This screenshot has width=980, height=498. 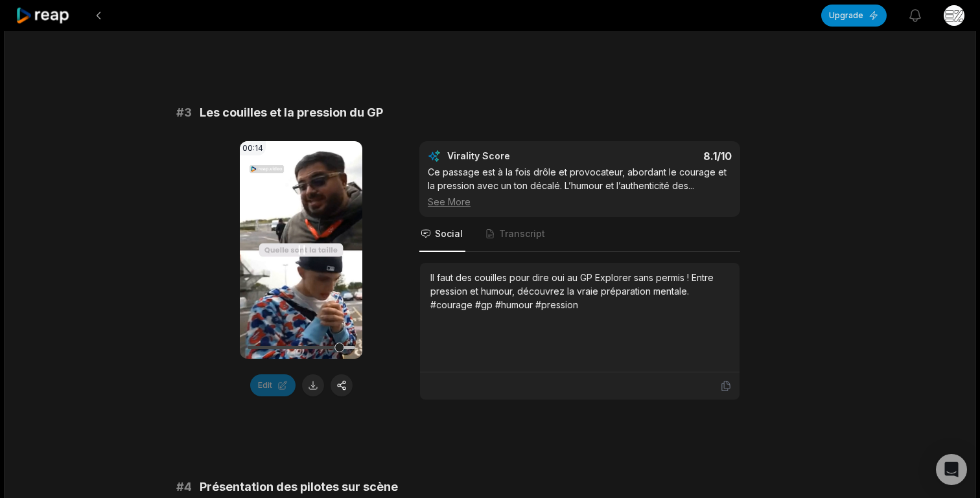 What do you see at coordinates (580, 202) in the screenshot?
I see `div: See More` at bounding box center [580, 202].